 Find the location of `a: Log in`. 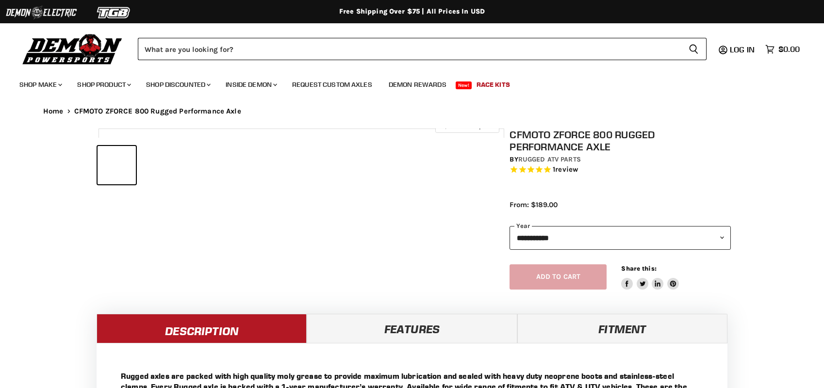

a: Log in is located at coordinates (743, 49).